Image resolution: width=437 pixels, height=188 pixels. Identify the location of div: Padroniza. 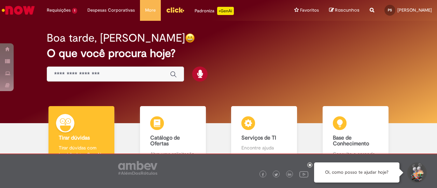
(214, 11).